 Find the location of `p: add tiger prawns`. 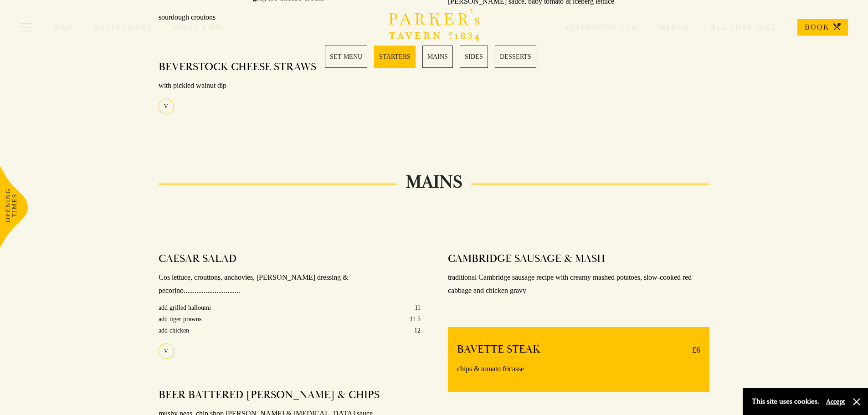

p: add tiger prawns is located at coordinates (180, 319).